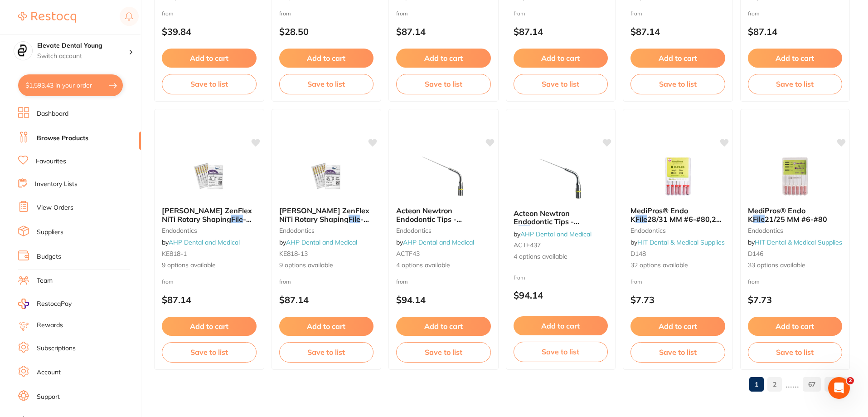 The image size is (868, 417). What do you see at coordinates (774, 384) in the screenshot?
I see `a: 2` at bounding box center [774, 384].